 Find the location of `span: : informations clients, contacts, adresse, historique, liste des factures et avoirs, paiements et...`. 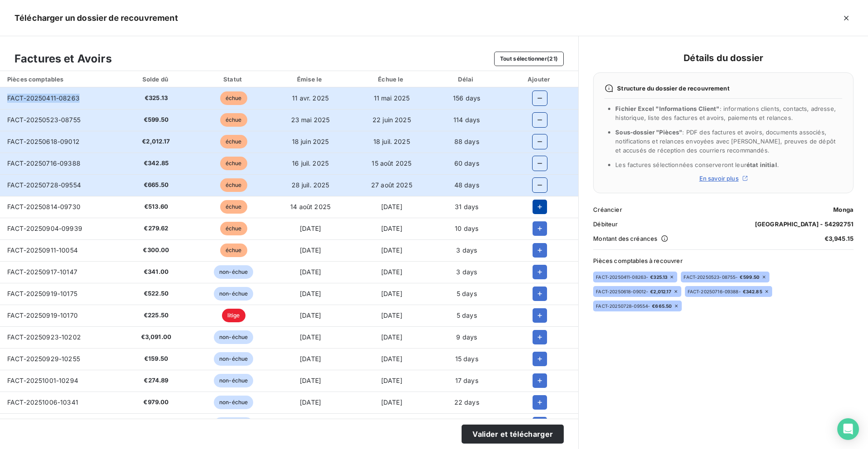

span: : informations clients, contacts, adresse, historique, liste des factures et avoirs, paiements et... is located at coordinates (726, 113).